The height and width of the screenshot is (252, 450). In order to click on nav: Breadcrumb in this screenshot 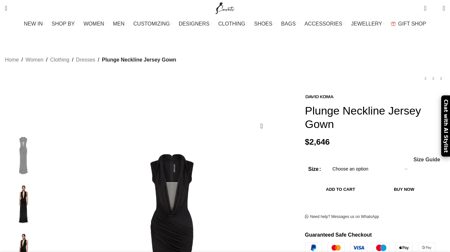, I will do `click(90, 60)`.